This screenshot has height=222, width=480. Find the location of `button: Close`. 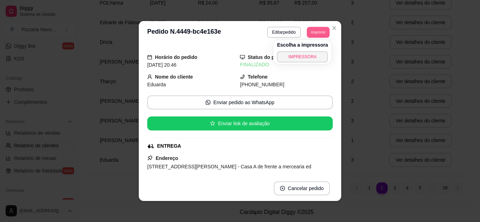

button: Close is located at coordinates (334, 28).